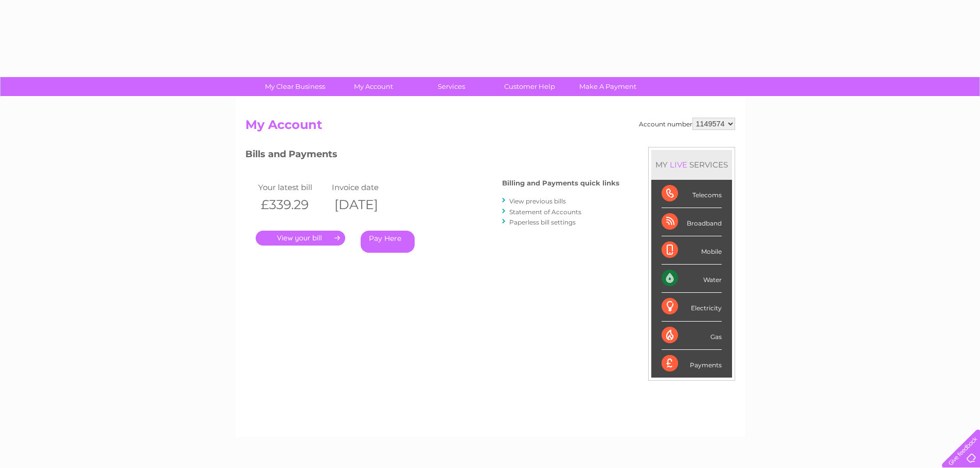 This screenshot has height=468, width=980. I want to click on th: £339.29, so click(293, 205).